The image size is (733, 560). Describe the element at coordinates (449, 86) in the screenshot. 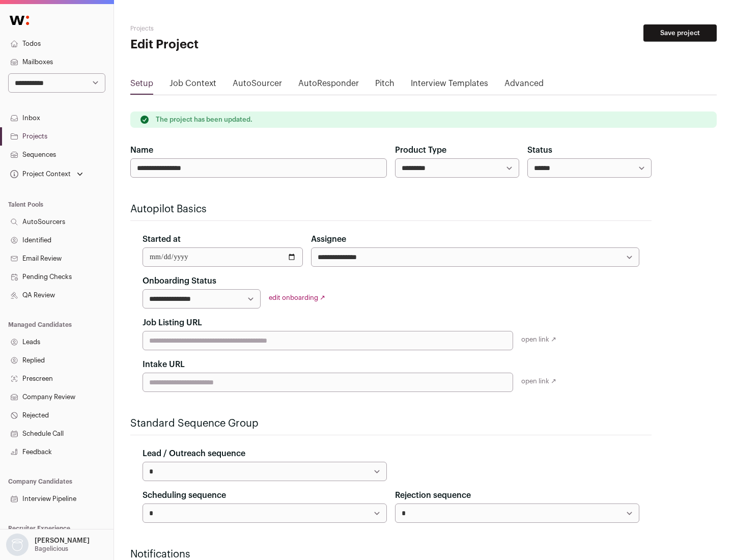

I see `a: Interview Templates` at that location.